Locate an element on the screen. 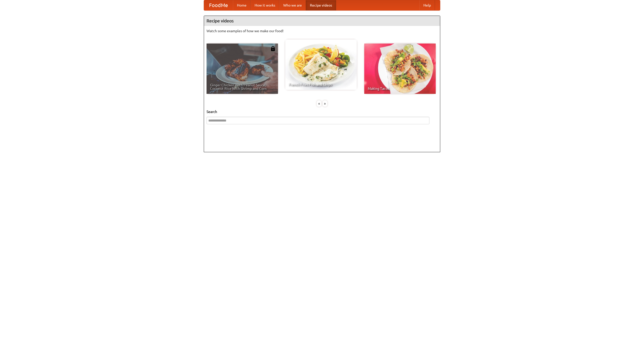 This screenshot has height=356, width=644. a: FoodMe is located at coordinates (218, 5).